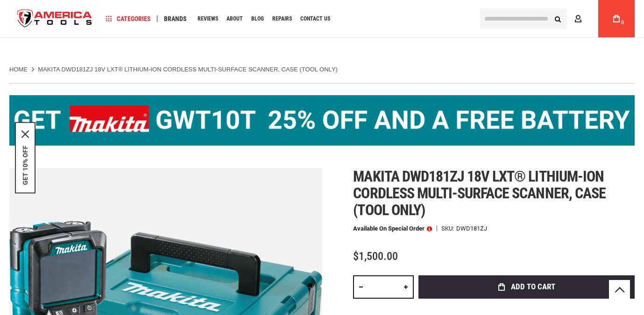 This screenshot has height=315, width=644. Describe the element at coordinates (449, 228) in the screenshot. I see `strong: SKU` at that location.